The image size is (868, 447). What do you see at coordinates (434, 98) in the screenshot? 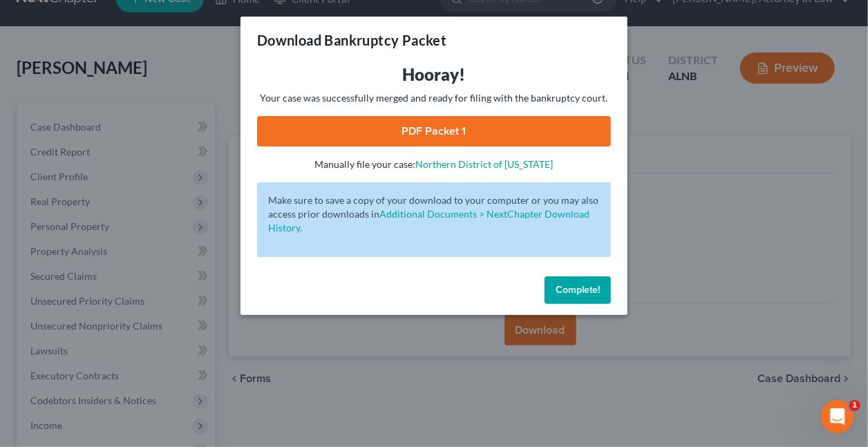
I see `p: Your case was successfully merged and ready for filing with the bankruptcy court.` at bounding box center [434, 98].